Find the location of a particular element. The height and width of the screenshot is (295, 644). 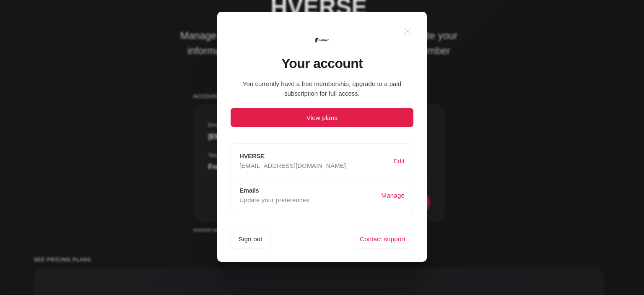

button: View plans is located at coordinates (322, 117).